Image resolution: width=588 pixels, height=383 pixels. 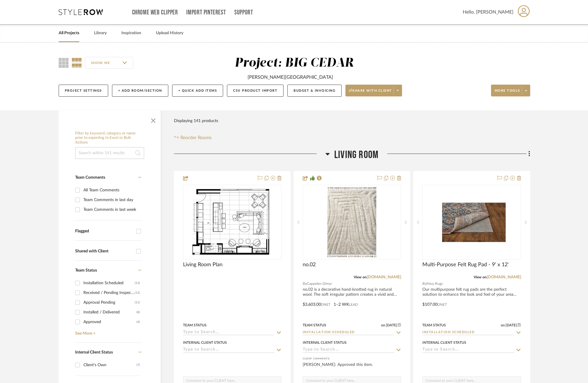 I want to click on button: + Add Room/Section, so click(x=140, y=90).